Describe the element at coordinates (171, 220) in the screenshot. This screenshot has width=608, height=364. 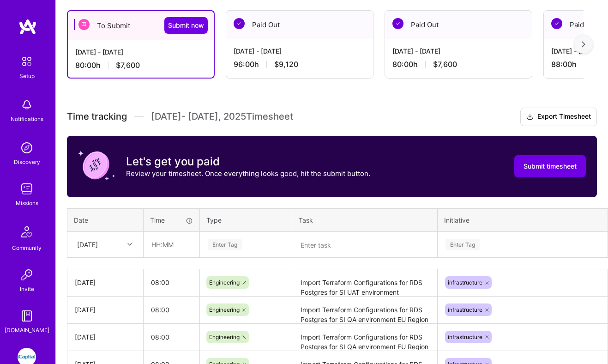
I see `div: Time` at that location.